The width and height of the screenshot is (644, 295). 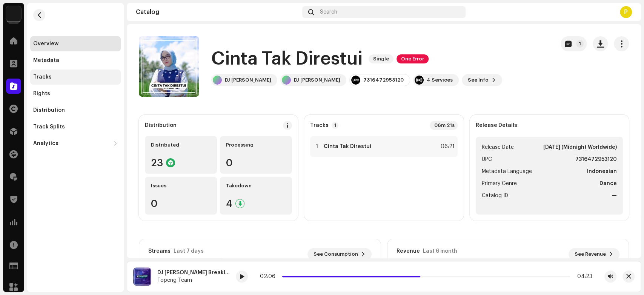 I want to click on div: Revenue, so click(x=408, y=251).